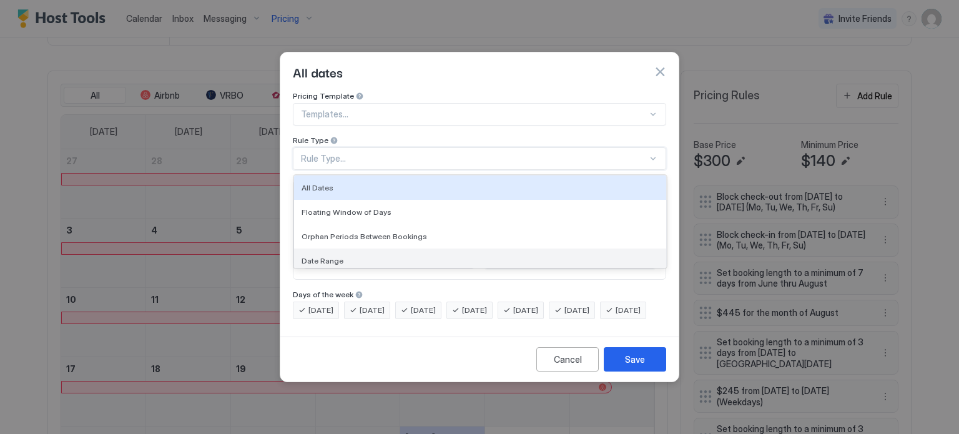 Image resolution: width=959 pixels, height=434 pixels. I want to click on span: All dates, so click(318, 72).